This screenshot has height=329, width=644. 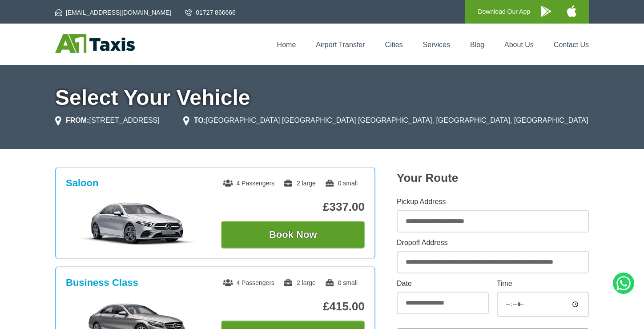 I want to click on h1: Select Your Vehicle, so click(x=322, y=98).